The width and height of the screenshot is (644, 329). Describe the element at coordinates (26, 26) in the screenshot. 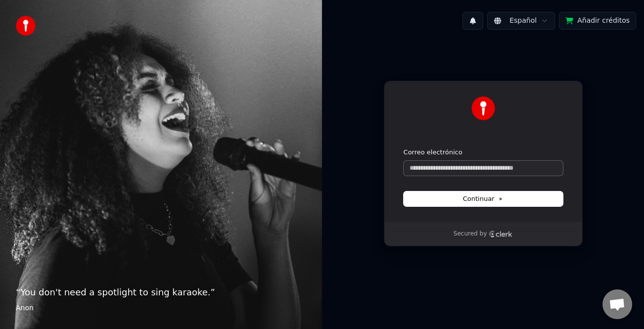

I see `img: youka` at that location.